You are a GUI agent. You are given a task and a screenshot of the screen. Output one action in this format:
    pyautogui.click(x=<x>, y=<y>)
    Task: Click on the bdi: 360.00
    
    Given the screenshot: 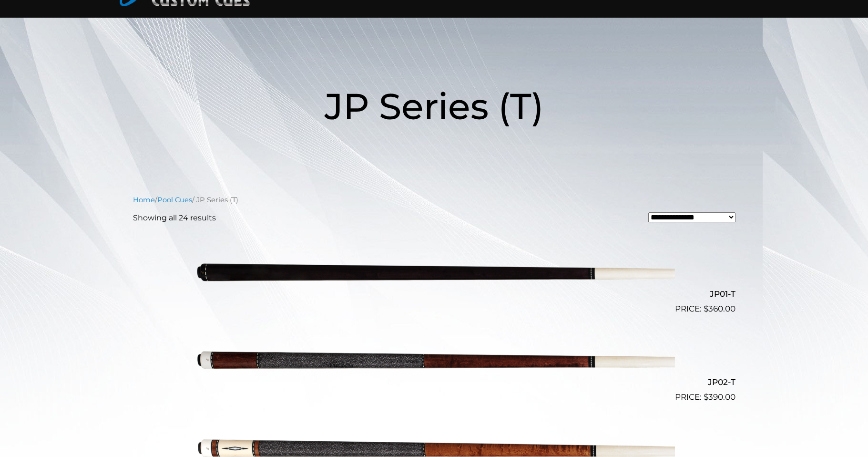 What is the action you would take?
    pyautogui.click(x=720, y=308)
    